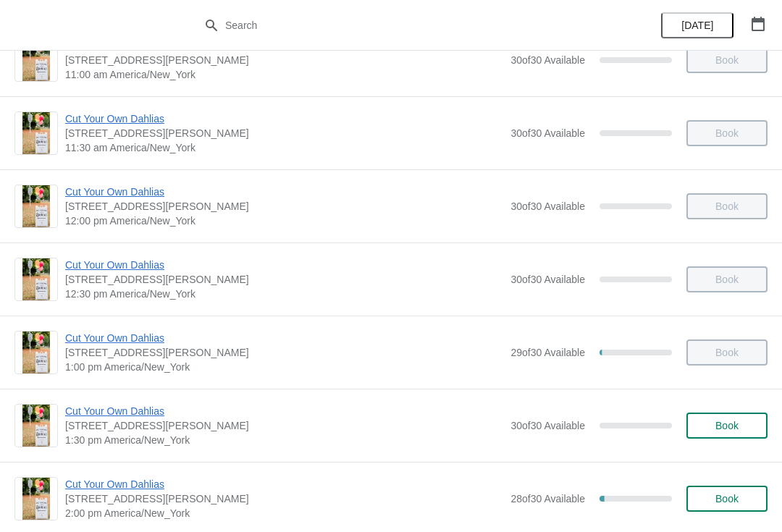 Image resolution: width=782 pixels, height=532 pixels. Describe the element at coordinates (284, 513) in the screenshot. I see `span: 2:00 pm America/New_York` at that location.